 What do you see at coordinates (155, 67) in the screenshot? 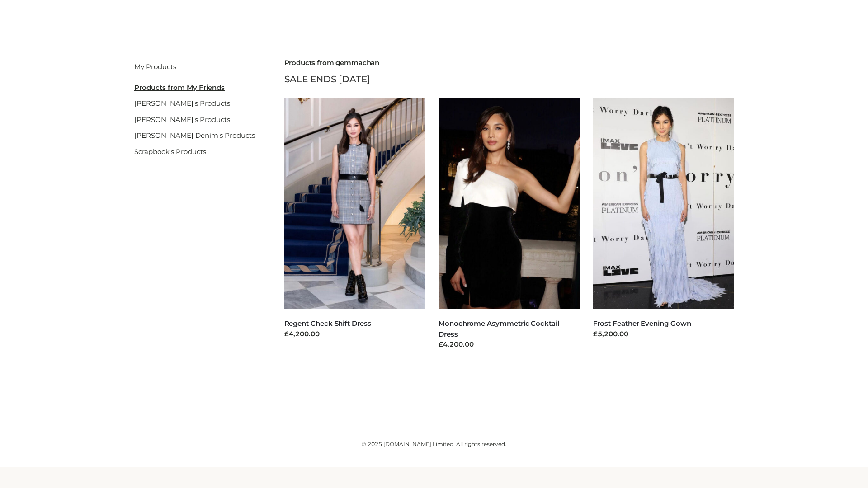
I see `a: My Products` at bounding box center [155, 67].